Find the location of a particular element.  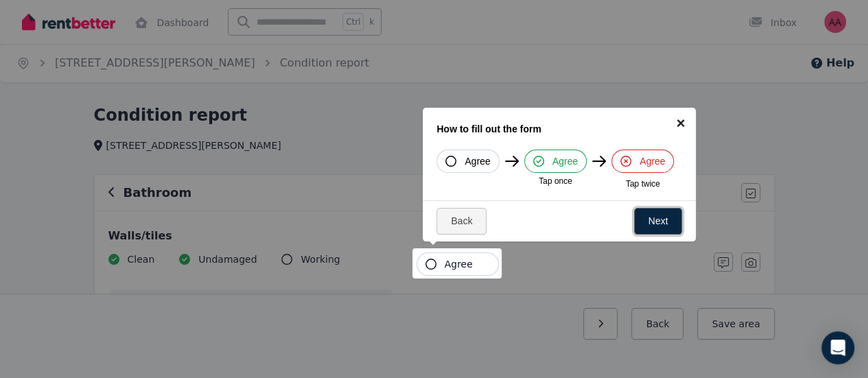

span: Tap once is located at coordinates (555, 181).